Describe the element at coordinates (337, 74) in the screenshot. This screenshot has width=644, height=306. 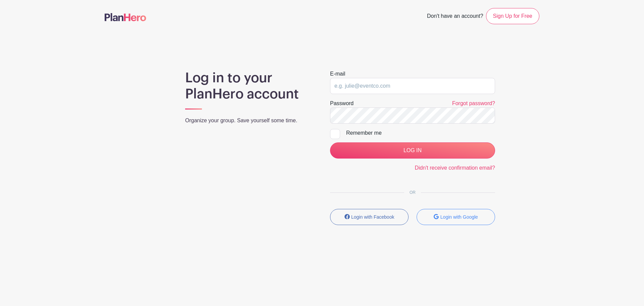
I see `label: E-mail` at that location.